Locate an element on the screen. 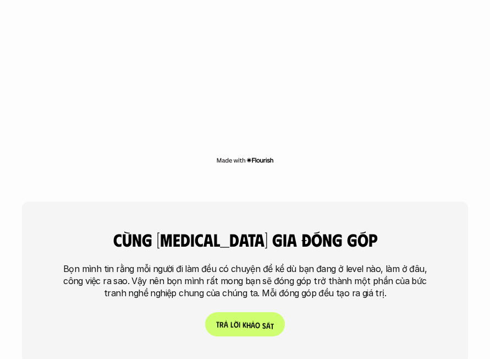 Image resolution: width=490 pixels, height=359 pixels. span: r is located at coordinates (222, 315).